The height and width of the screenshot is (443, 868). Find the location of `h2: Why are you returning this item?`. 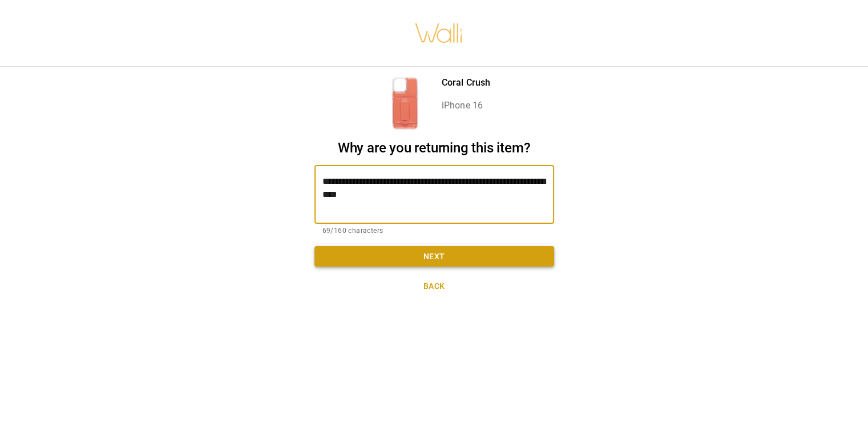

h2: Why are you returning this item? is located at coordinates (434, 148).